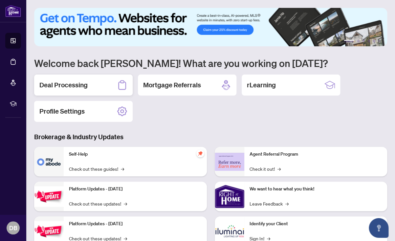  I want to click on img: Slide 0, so click(210, 27).